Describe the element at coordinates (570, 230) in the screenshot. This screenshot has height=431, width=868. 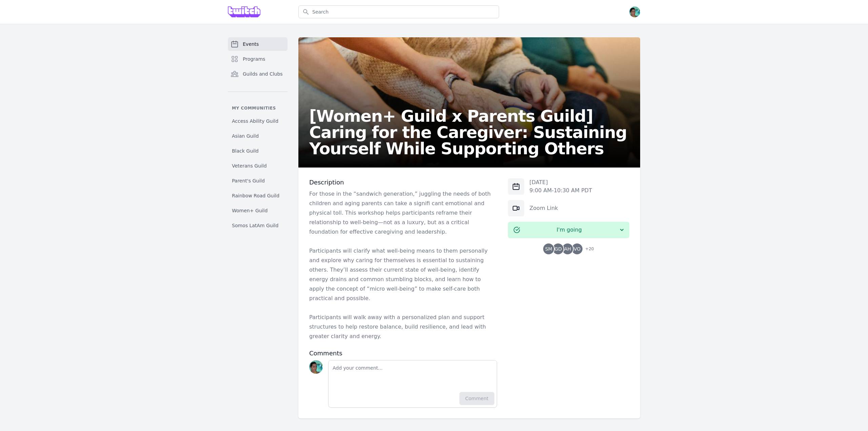
I see `span: I'm going` at that location.